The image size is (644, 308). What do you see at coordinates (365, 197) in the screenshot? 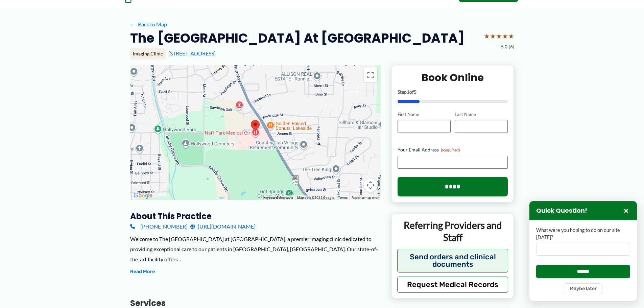
I see `a: Report a map error` at bounding box center [365, 197].